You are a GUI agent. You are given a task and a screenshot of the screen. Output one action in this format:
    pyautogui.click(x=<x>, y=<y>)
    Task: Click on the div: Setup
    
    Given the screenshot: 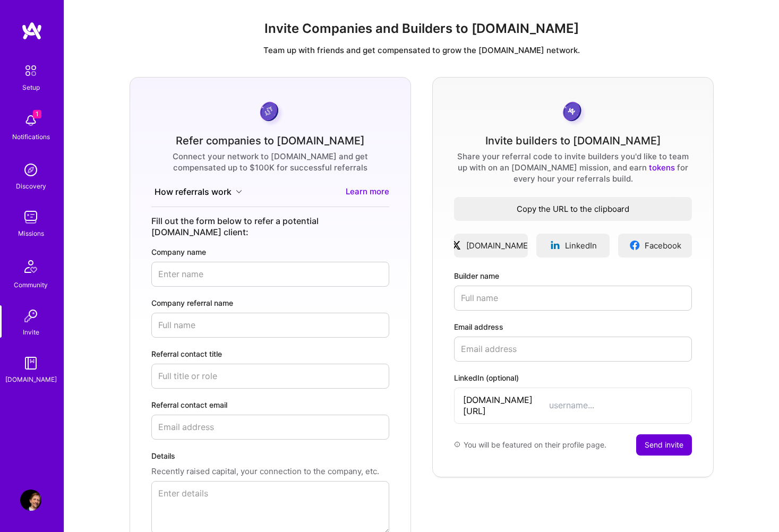 What is the action you would take?
    pyautogui.click(x=31, y=87)
    